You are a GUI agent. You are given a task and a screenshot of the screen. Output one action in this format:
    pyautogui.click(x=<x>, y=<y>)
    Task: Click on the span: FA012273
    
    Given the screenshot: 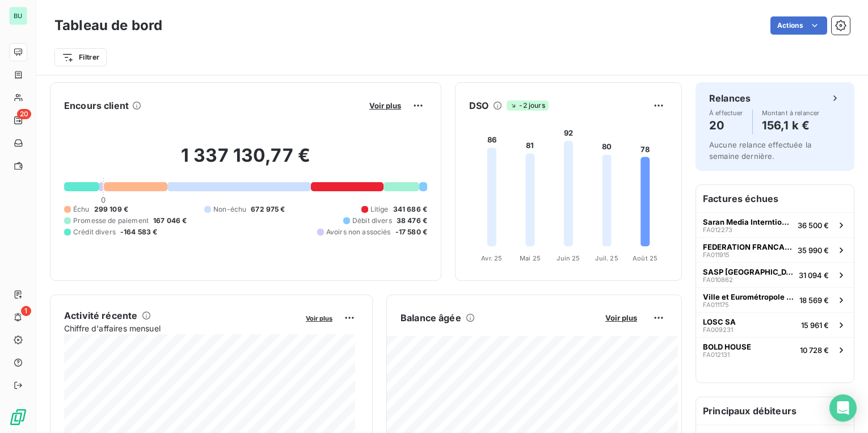 What is the action you would take?
    pyautogui.click(x=717, y=230)
    